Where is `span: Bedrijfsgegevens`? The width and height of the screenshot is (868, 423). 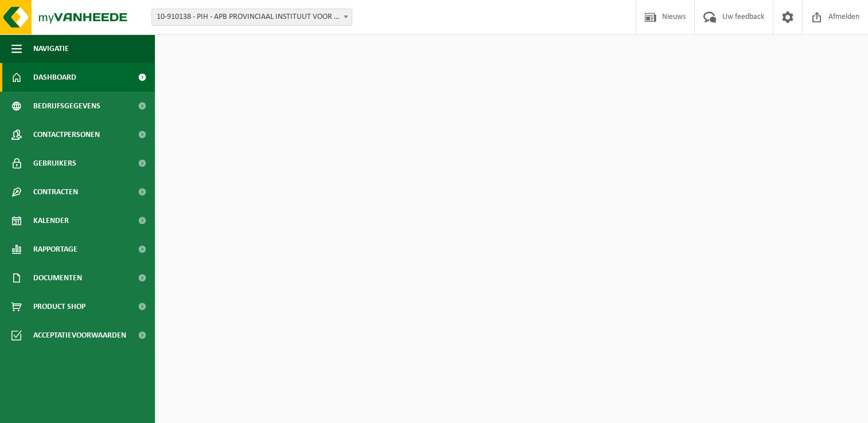
span: Bedrijfsgegevens is located at coordinates (66, 106).